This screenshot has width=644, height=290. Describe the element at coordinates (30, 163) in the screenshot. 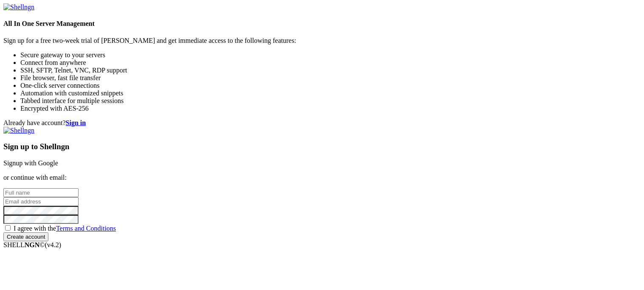

I see `a: Signup with Google` at that location.